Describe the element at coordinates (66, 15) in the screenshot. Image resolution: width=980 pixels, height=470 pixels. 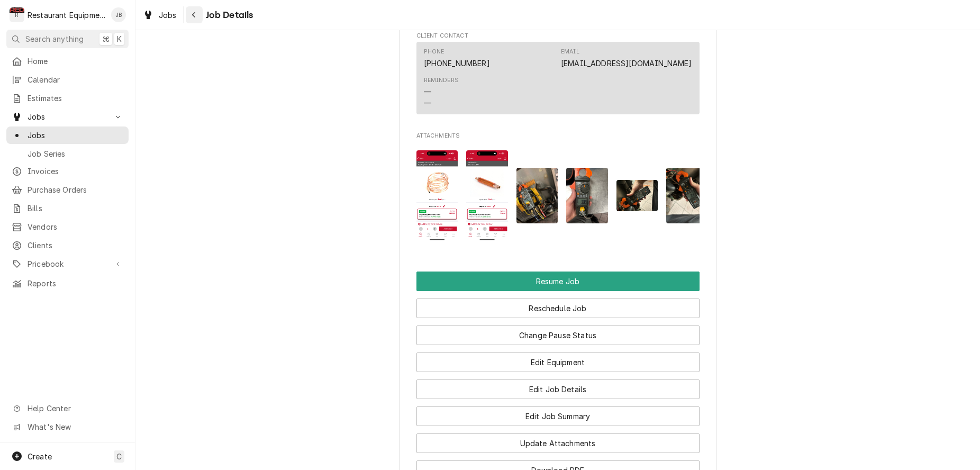
I see `div: Restaurant Equipment Diagnostics` at that location.